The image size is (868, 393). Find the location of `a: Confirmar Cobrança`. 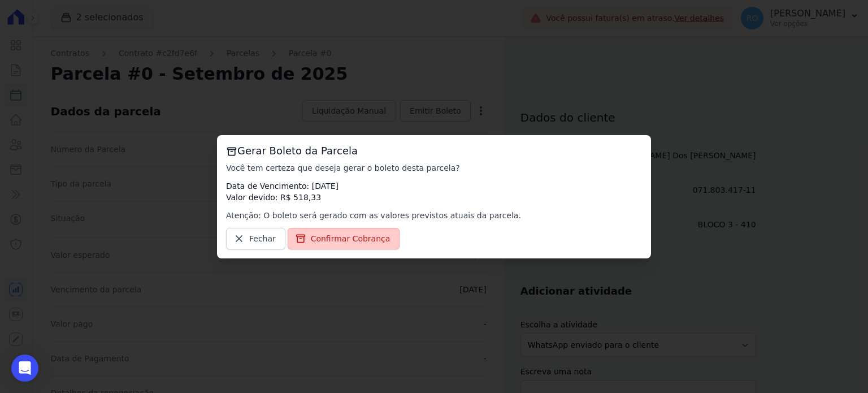

a: Confirmar Cobrança is located at coordinates (344, 239).